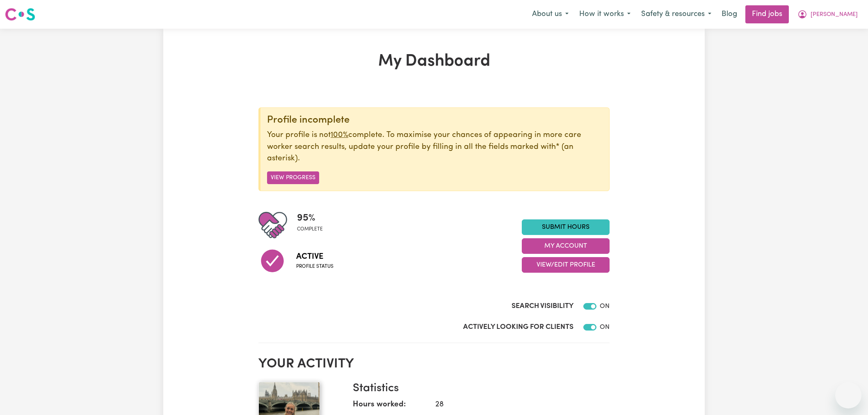 The width and height of the screenshot is (868, 415). Describe the element at coordinates (390, 407) in the screenshot. I see `dt: Hours worked:` at that location.